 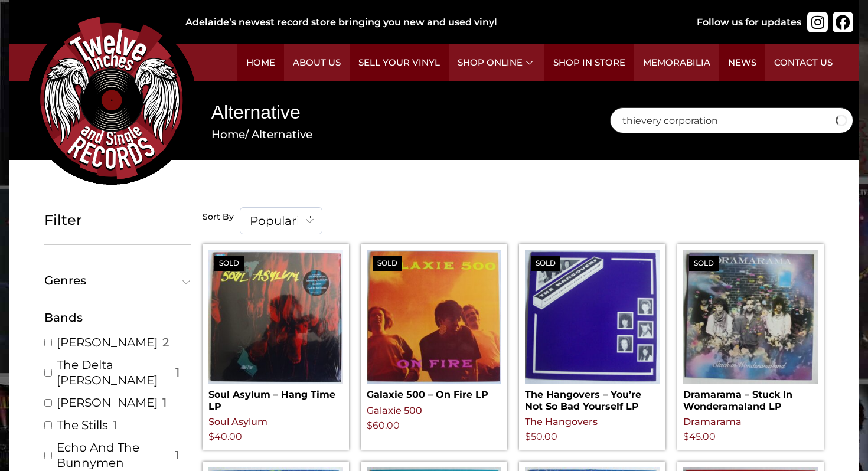 I want to click on h1: Alternative, so click(x=393, y=112).